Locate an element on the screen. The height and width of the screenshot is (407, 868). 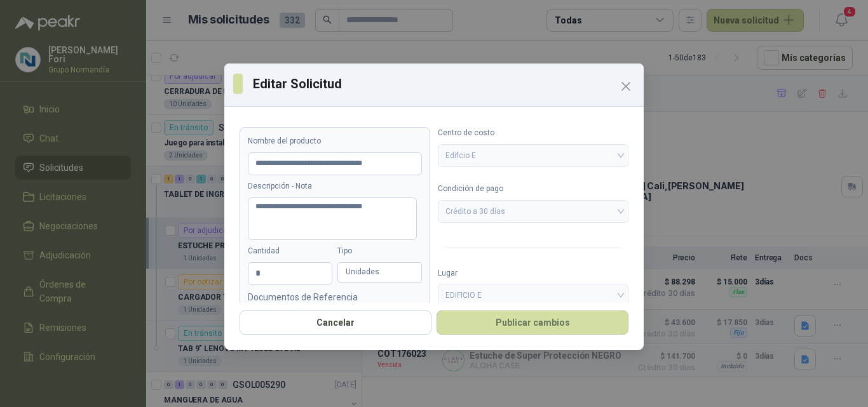
label: Centro de costo is located at coordinates (533, 133).